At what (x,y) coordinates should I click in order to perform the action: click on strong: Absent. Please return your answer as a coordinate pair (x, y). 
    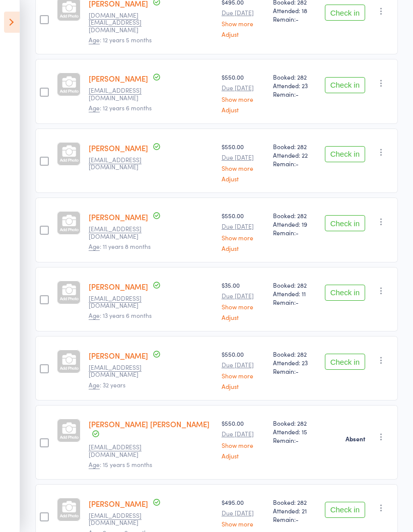
    Looking at the image, I should click on (355, 438).